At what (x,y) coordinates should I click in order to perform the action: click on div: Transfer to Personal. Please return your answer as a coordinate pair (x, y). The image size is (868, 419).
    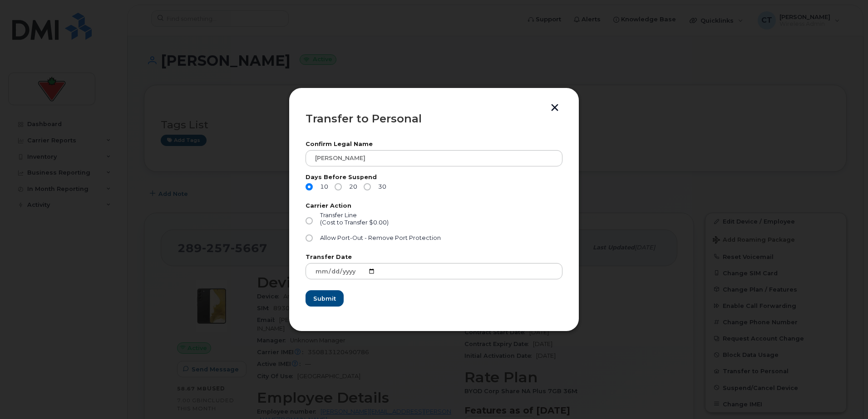
    Looking at the image, I should click on (434, 119).